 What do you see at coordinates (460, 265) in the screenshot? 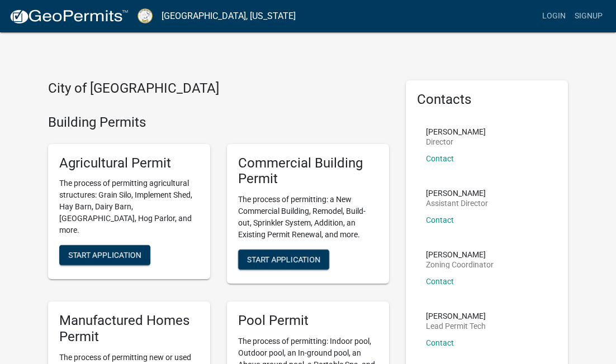
I see `p: Zoning Coordinator` at bounding box center [460, 265].